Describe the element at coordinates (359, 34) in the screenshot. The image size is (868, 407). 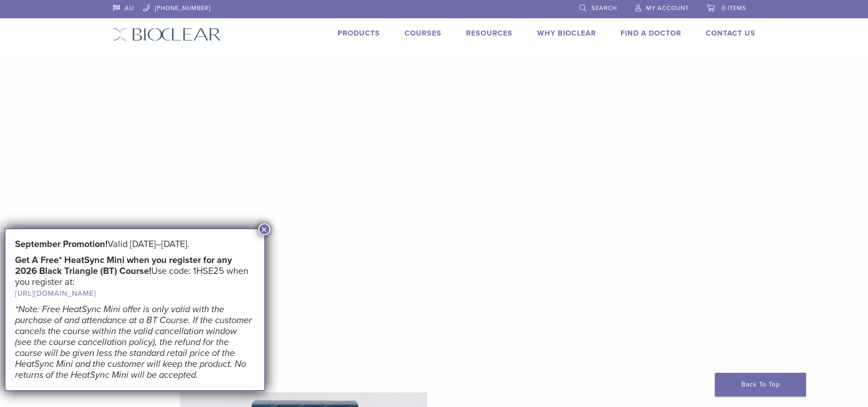
I see `a: Products` at that location.